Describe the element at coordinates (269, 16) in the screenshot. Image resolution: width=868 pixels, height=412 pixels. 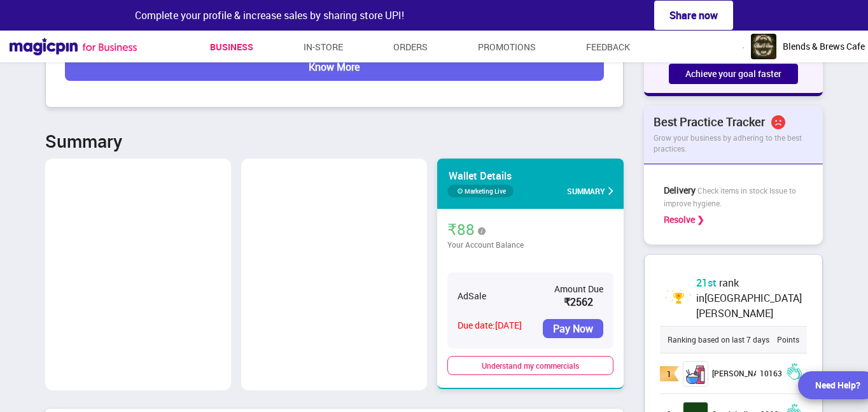
I see `span: Complete your profile & increase sales by sharing store UPI!` at that location.